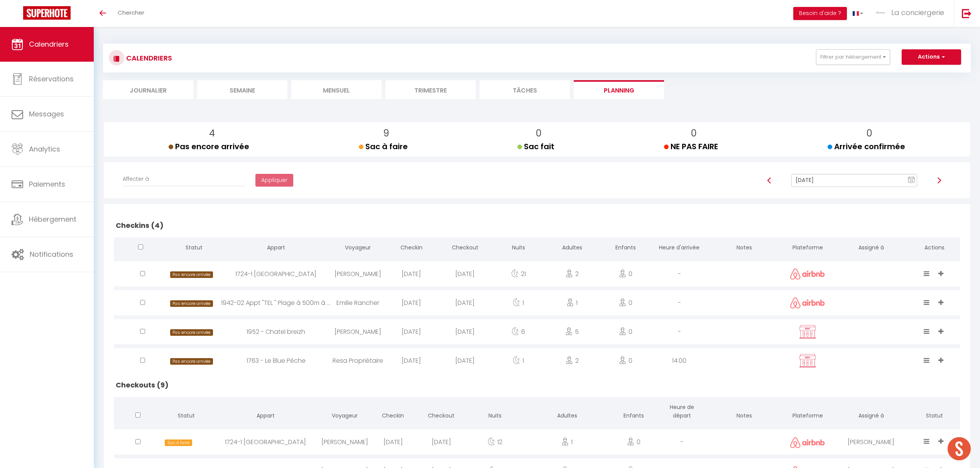 This screenshot has height=468, width=980. Describe the element at coordinates (495, 442) in the screenshot. I see `div: 12` at that location.